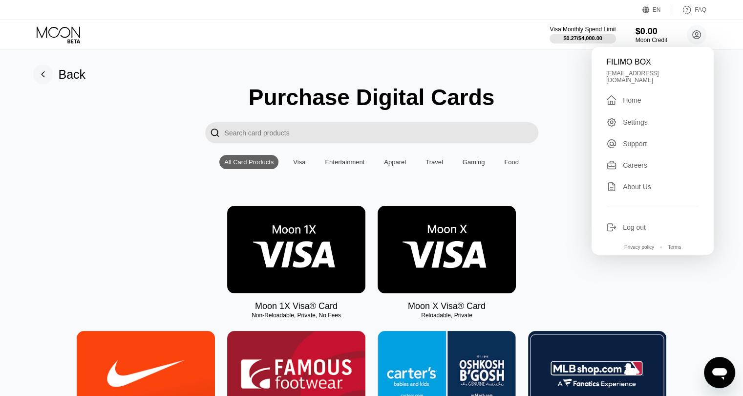 The image size is (743, 396). Describe the element at coordinates (582, 35) in the screenshot. I see `div: Visa Monthly Spend Limit$0.27/$4,000.00` at that location.